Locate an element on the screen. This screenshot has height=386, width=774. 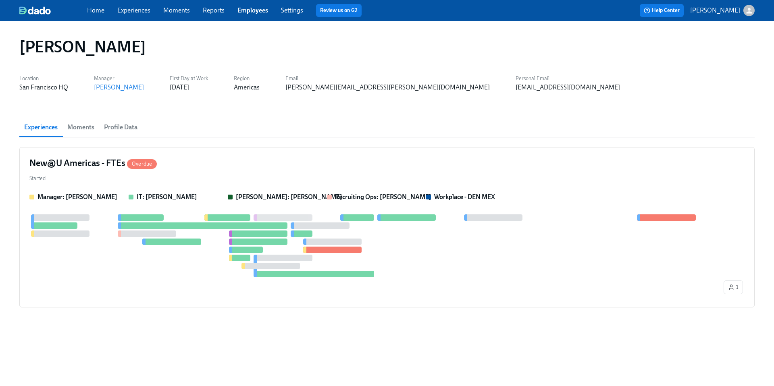
a: Moments is located at coordinates (177, 10).